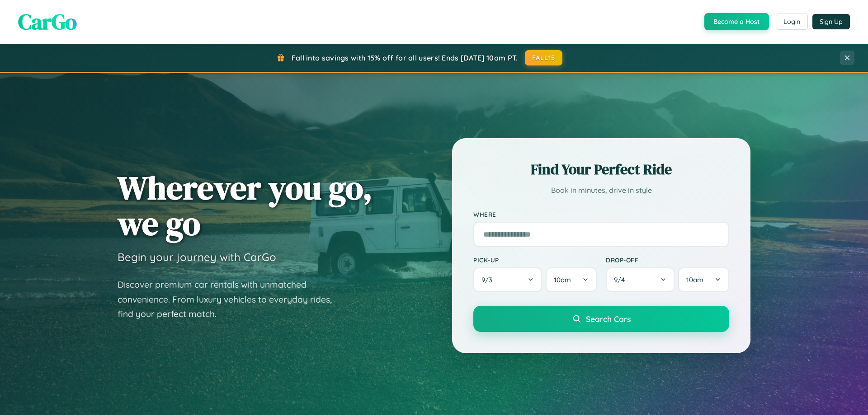 The height and width of the screenshot is (415, 868). What do you see at coordinates (601, 214) in the screenshot?
I see `label: Where` at bounding box center [601, 214].